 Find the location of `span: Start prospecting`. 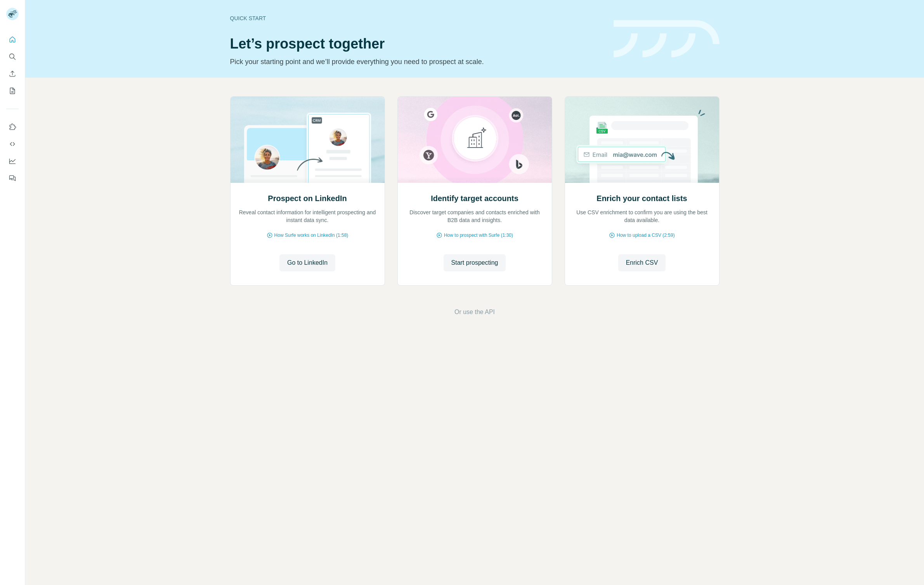

span: Start prospecting is located at coordinates (475, 262).